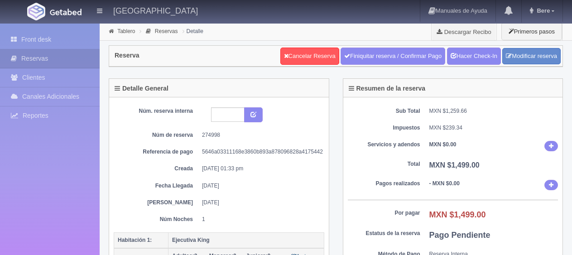  I want to click on a: Modificar reserva, so click(531, 56).